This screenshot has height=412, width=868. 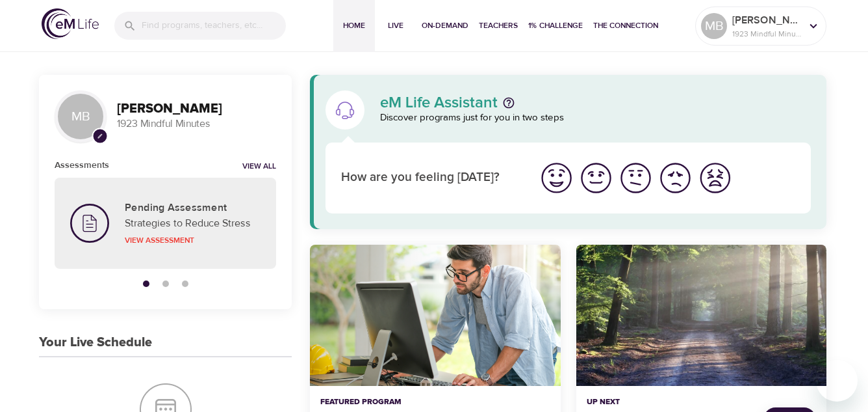 What do you see at coordinates (445, 25) in the screenshot?
I see `span: On-Demand` at bounding box center [445, 25].